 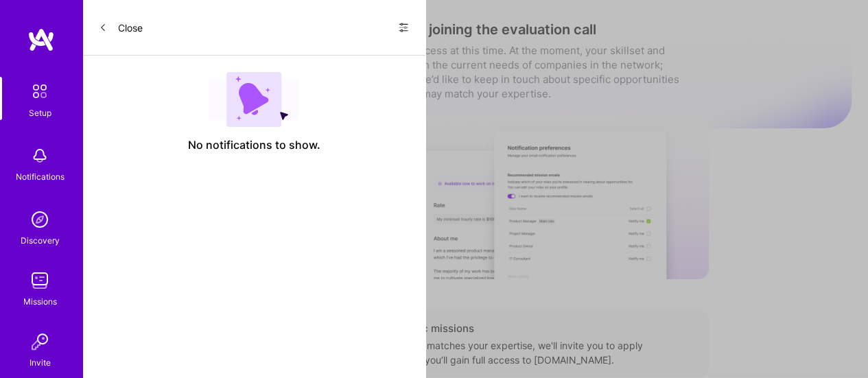 I want to click on div: Setup, so click(x=39, y=113).